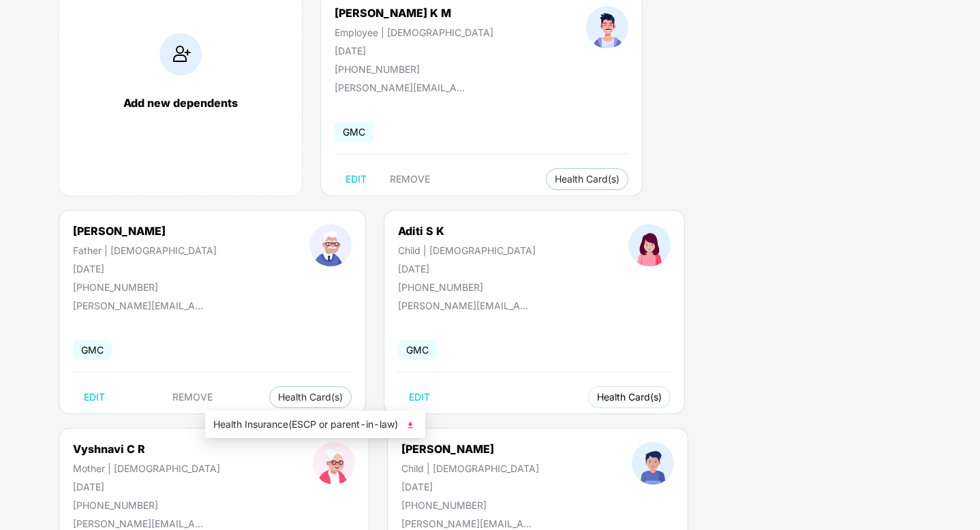 This screenshot has height=530, width=980. Describe the element at coordinates (315, 424) in the screenshot. I see `span: Health Insurance(ESCP or parent-in-law)` at that location.